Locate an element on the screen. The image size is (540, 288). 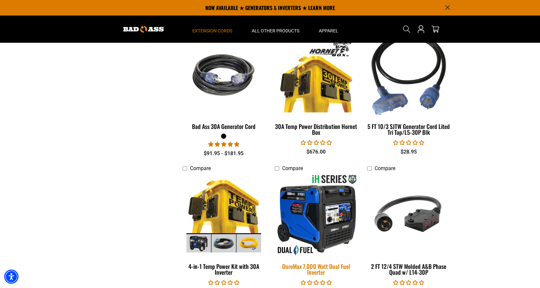
div: $28.95 is located at coordinates (408, 152).